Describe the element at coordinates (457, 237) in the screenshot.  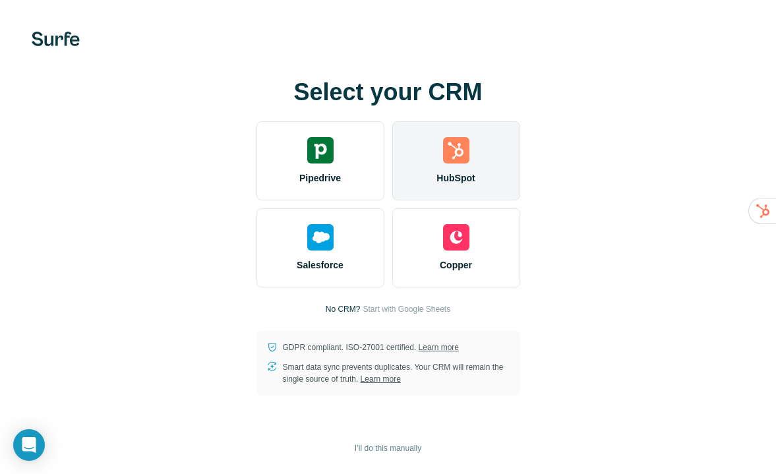
I see `img: copper's logo` at that location.